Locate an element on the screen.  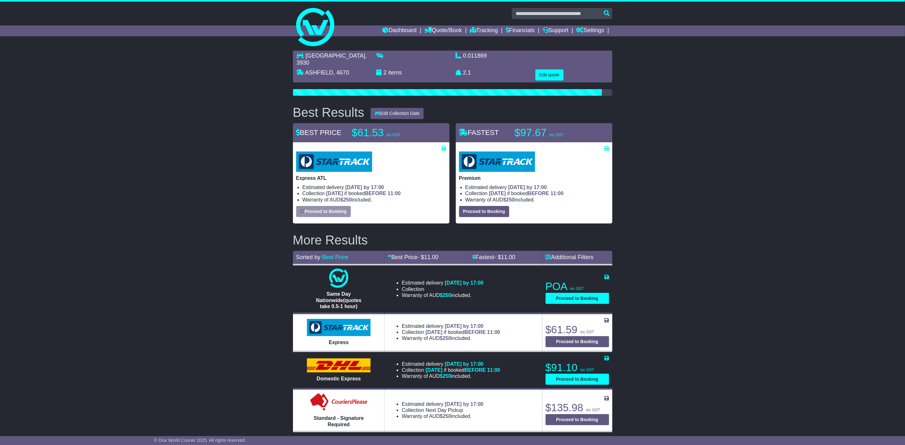
span: Sorted by is located at coordinates (308, 257).